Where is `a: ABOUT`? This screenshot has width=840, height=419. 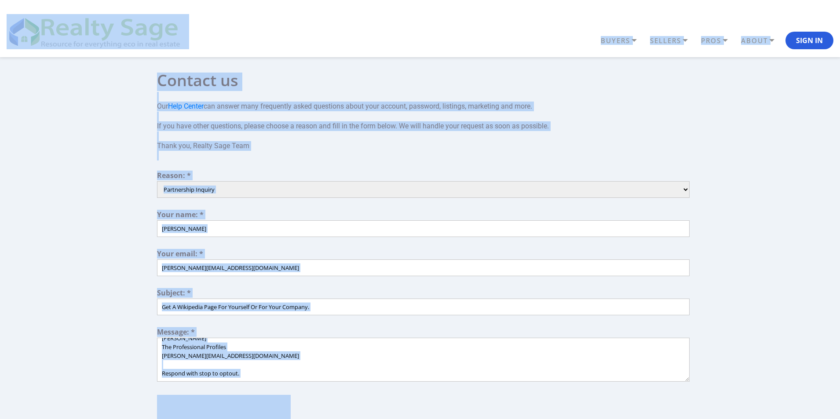
a: ABOUT is located at coordinates (762, 40).